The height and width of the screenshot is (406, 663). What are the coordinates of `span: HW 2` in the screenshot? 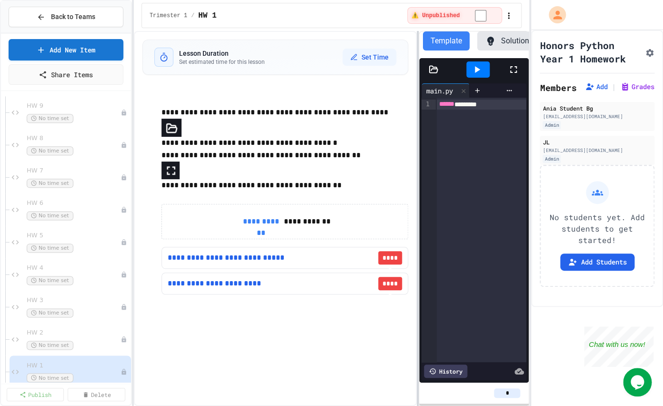 It's located at (73, 332).